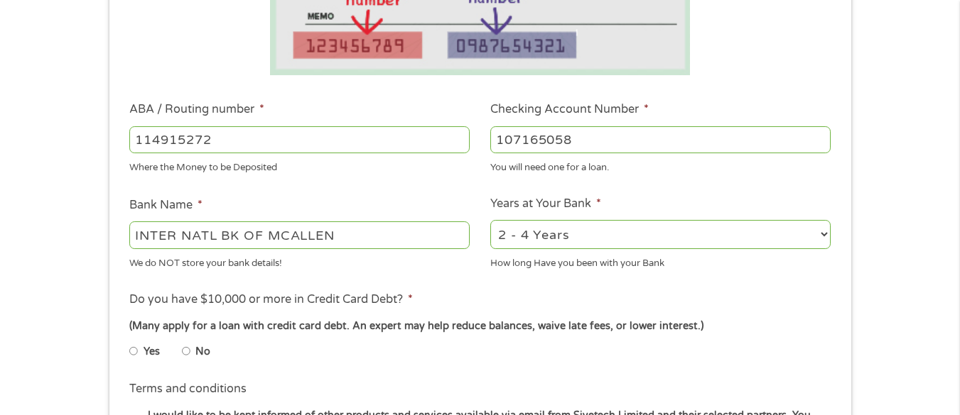  What do you see at coordinates (479, 327) in the screenshot?
I see `div: (Many apply for a loan with credit card debt. An expert may help reduce balances, waive late fees...` at bounding box center [479, 327].